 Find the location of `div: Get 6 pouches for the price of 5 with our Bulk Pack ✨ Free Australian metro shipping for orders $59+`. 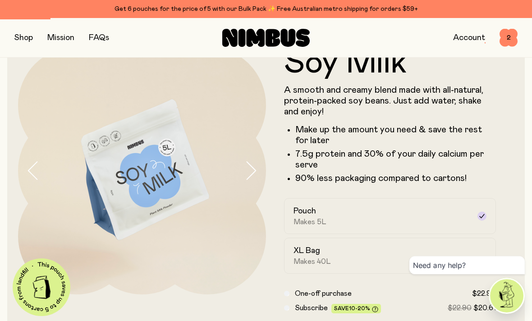

div: Get 6 pouches for the price of 5 with our Bulk Pack ✨ Free Australian metro shipping for orders $59+ is located at coordinates (266, 9).